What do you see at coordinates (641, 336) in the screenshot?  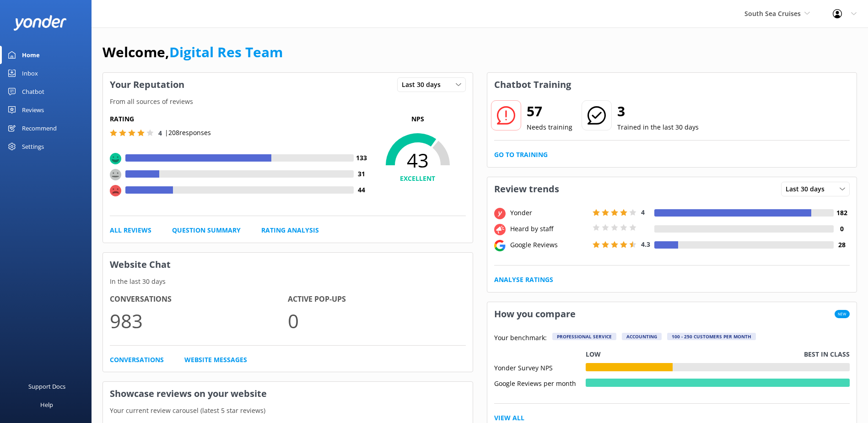 I see `div: Accounting` at bounding box center [641, 336].